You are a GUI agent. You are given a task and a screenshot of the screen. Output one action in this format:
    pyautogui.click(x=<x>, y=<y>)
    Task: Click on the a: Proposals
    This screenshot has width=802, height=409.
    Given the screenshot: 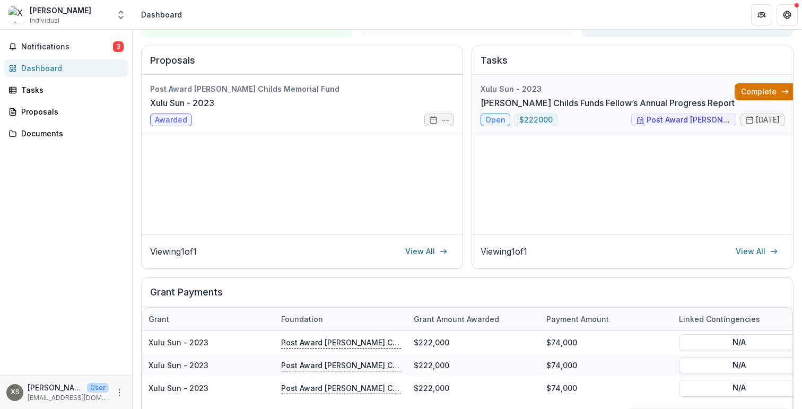 What is the action you would take?
    pyautogui.click(x=66, y=111)
    